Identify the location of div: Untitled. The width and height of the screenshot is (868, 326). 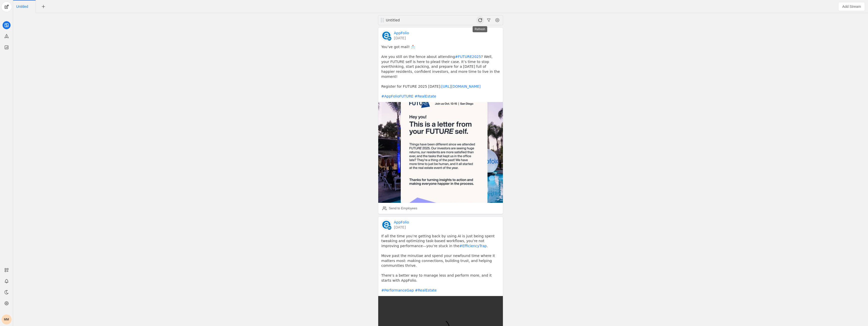
(416, 20).